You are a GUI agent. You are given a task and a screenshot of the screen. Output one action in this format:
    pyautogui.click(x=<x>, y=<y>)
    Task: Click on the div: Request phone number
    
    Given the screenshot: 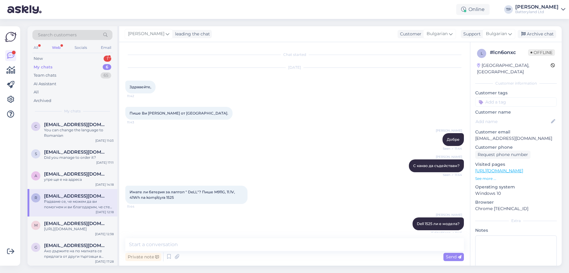 What is the action you would take?
    pyautogui.click(x=503, y=155)
    